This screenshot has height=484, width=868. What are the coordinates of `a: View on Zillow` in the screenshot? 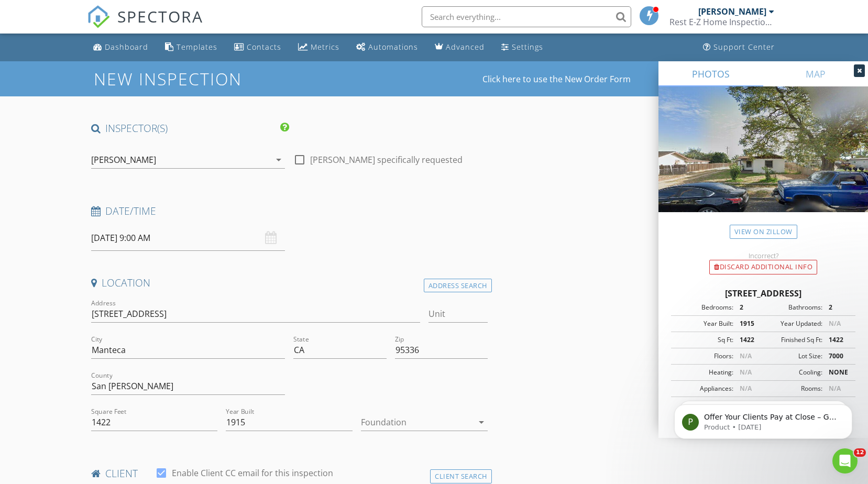 It's located at (763, 232).